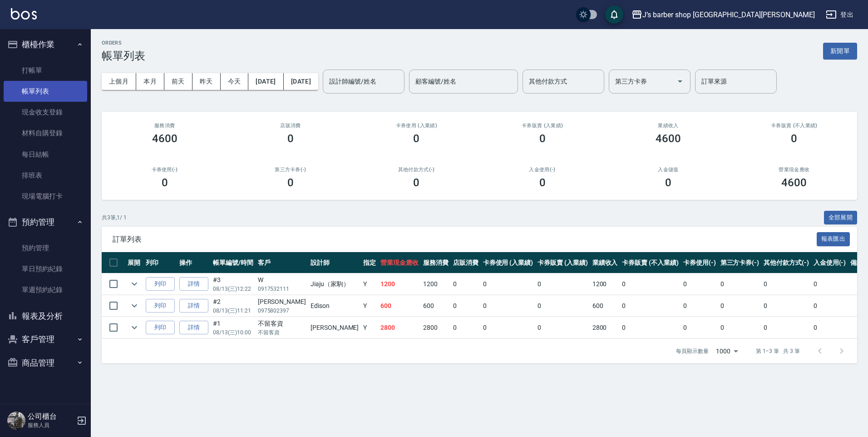 The height and width of the screenshot is (437, 868). What do you see at coordinates (45, 91) in the screenshot?
I see `a: 帳單列表` at bounding box center [45, 91].